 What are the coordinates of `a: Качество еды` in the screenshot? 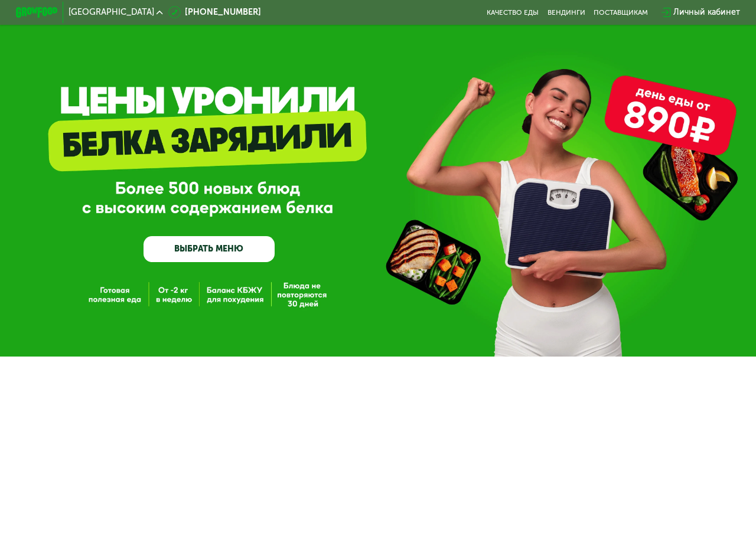 It's located at (512, 12).